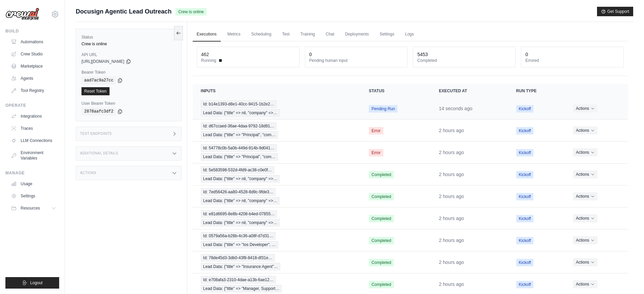 This screenshot has width=644, height=294. I want to click on div: Build, so click(32, 31).